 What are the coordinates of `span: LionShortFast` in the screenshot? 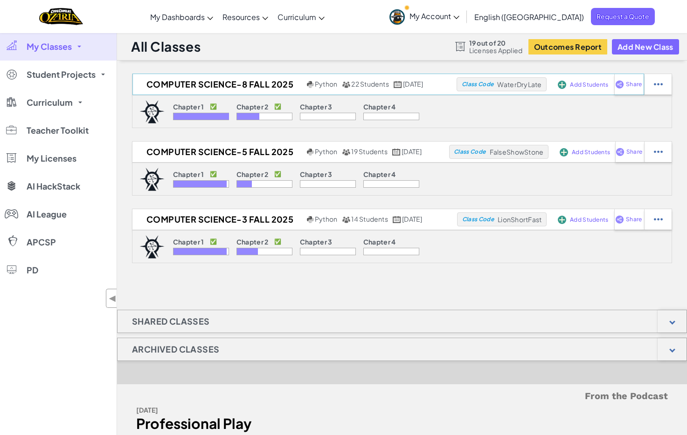 It's located at (519, 220).